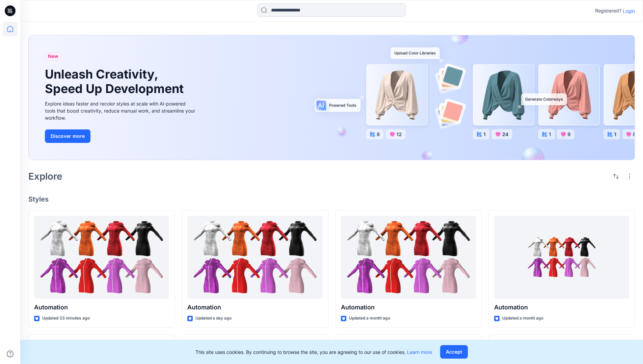 This screenshot has height=364, width=643. Describe the element at coordinates (213, 318) in the screenshot. I see `p: Updated a day ago` at that location.